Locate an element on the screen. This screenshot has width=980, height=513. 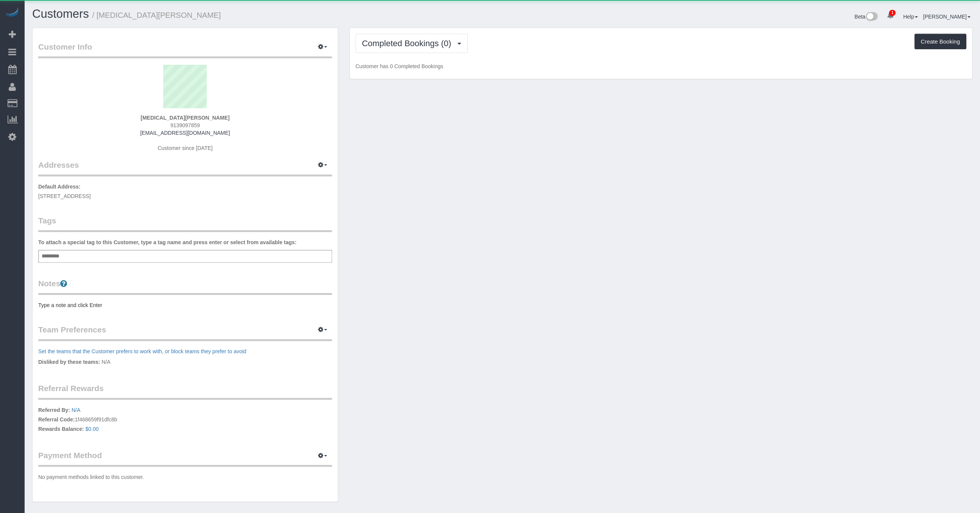
span: 1 is located at coordinates (892, 13).